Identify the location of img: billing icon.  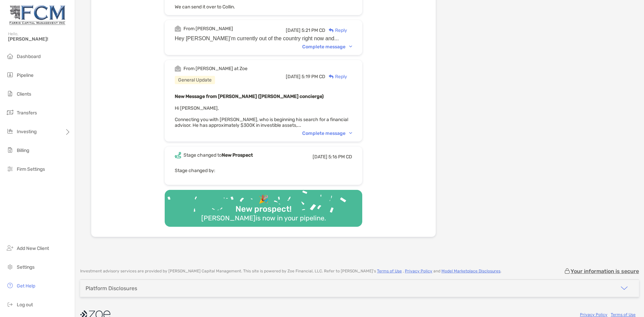
(10, 150).